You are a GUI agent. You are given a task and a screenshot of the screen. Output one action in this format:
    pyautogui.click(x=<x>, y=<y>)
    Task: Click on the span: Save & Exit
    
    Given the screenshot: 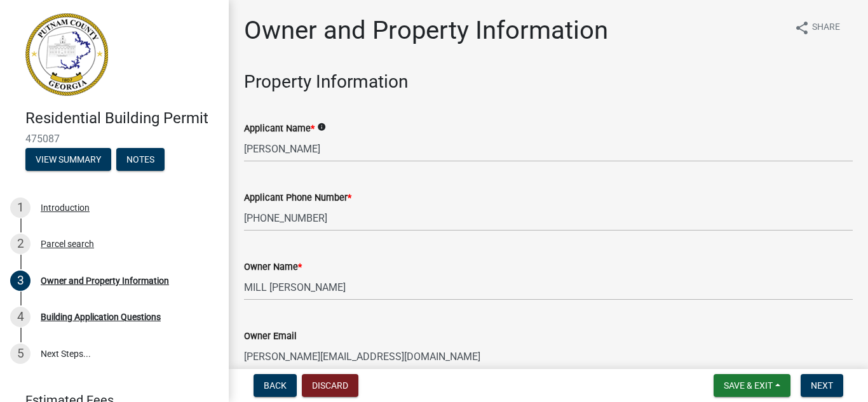 What is the action you would take?
    pyautogui.click(x=748, y=385)
    